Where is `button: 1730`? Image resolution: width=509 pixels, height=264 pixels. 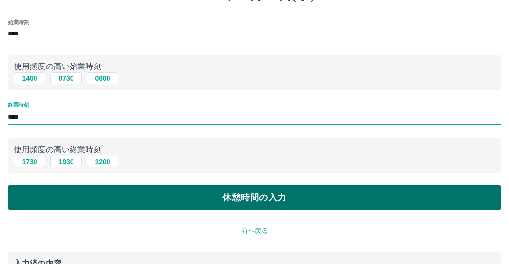
button: 1730 is located at coordinates (30, 162).